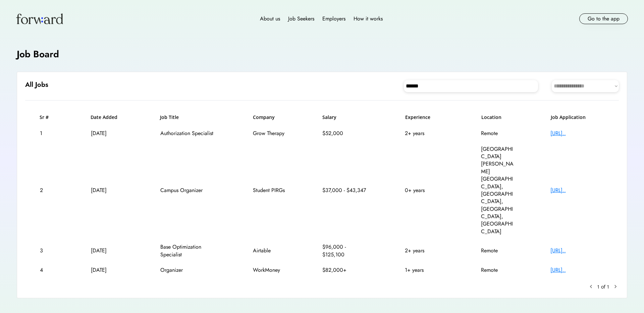 The height and width of the screenshot is (313, 644). What do you see at coordinates (270, 250) in the screenshot?
I see `div: Airtable` at bounding box center [270, 250].